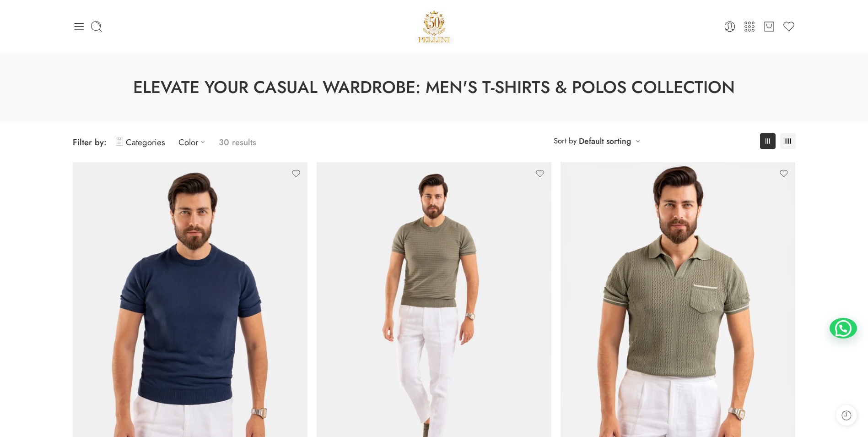 Image resolution: width=868 pixels, height=437 pixels. What do you see at coordinates (435, 26) in the screenshot?
I see `img: Pellini` at bounding box center [435, 26].